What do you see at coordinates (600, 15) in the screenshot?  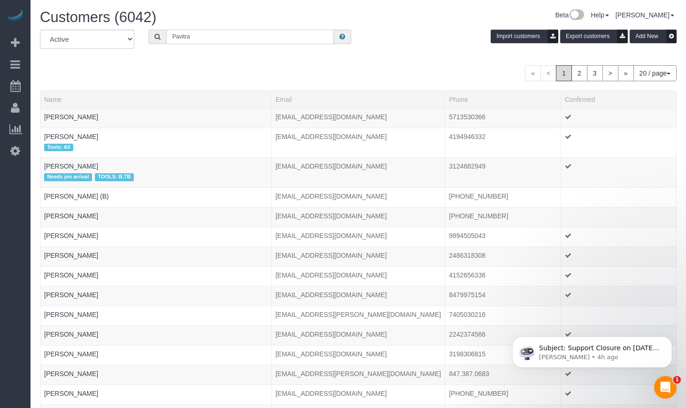 I see `a: Help` at bounding box center [600, 15].